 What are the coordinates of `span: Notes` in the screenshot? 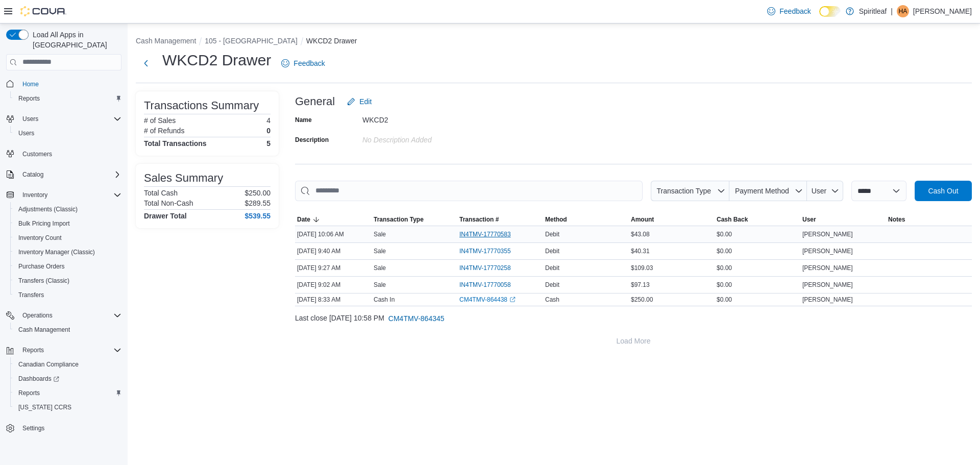 It's located at (896, 220).